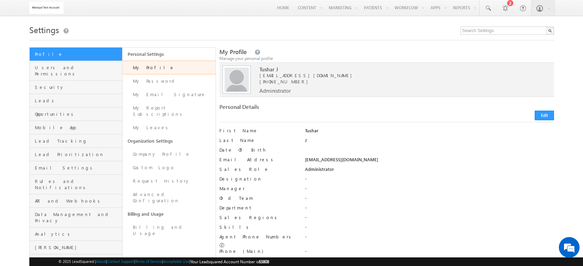 The height and width of the screenshot is (266, 583). What do you see at coordinates (258, 227) in the screenshot?
I see `label: Skills` at bounding box center [258, 227].